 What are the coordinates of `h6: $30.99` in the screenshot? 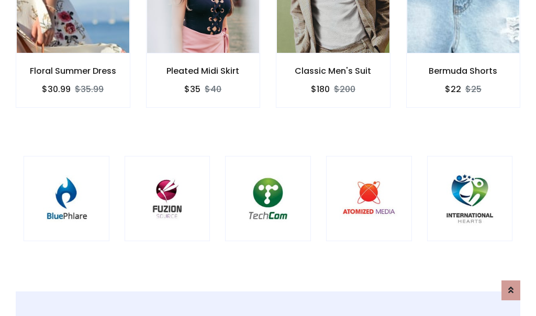 It's located at (56, 89).